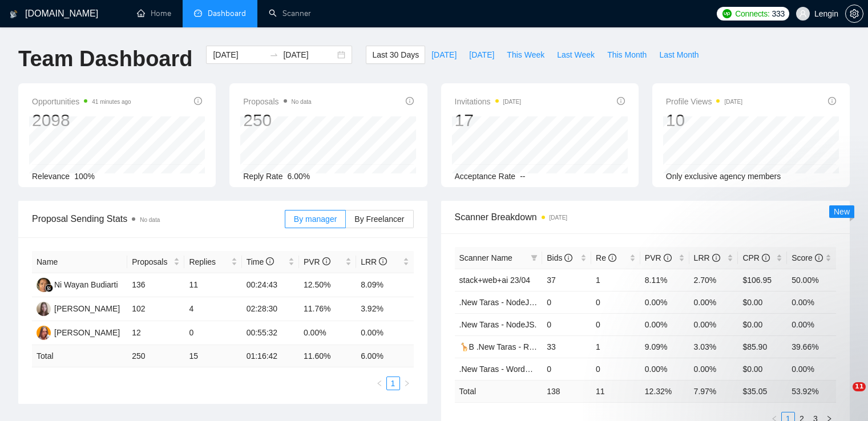  Describe the element at coordinates (606, 258) in the screenshot. I see `span: Re` at that location.